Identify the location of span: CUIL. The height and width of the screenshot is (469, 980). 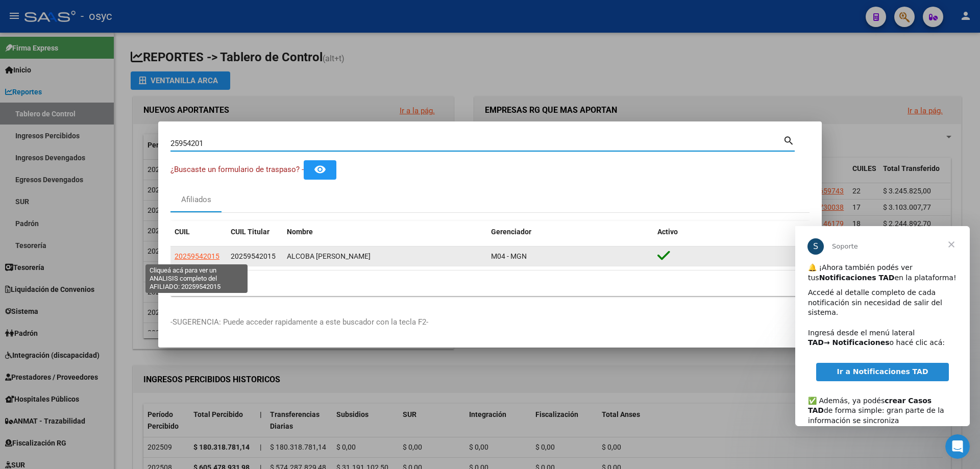
(182, 232).